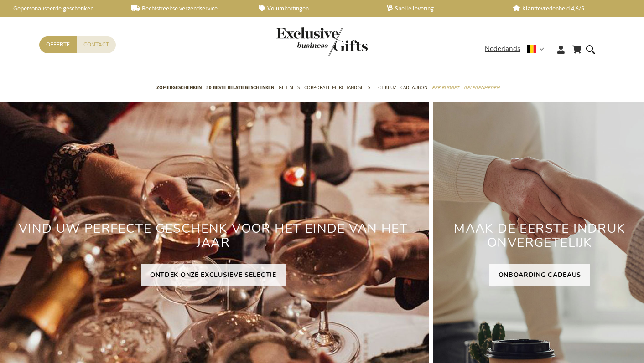 This screenshot has width=644, height=363. I want to click on span: Nederlands, so click(502, 49).